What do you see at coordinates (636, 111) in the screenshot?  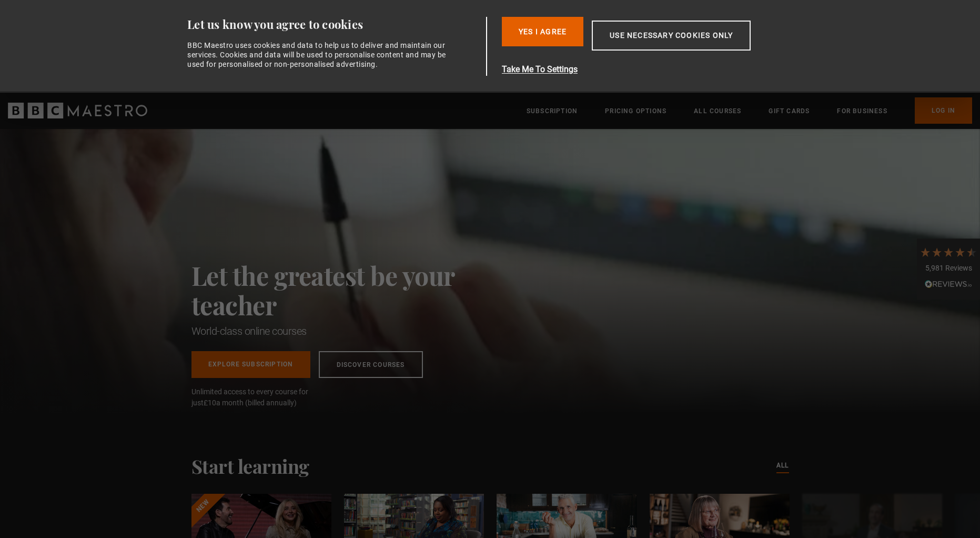 I see `a: Pricing Options` at bounding box center [636, 111].